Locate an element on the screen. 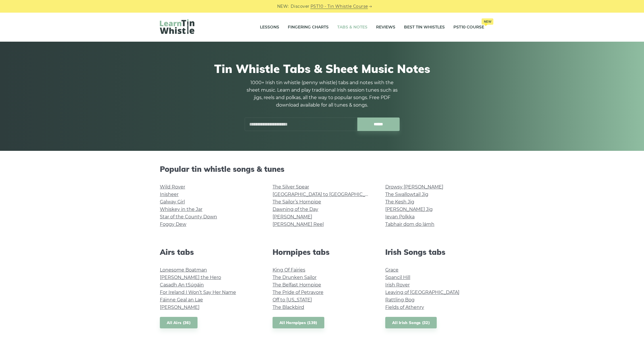  a: The Swallowtail Jig is located at coordinates (407, 194).